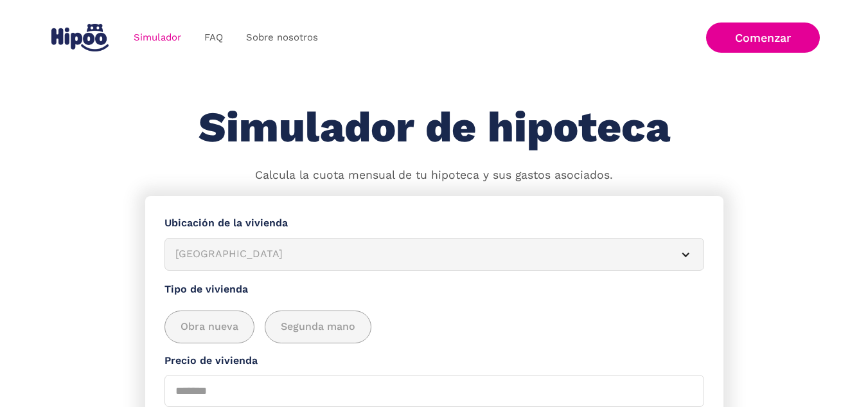  I want to click on a: FAQ, so click(213, 38).